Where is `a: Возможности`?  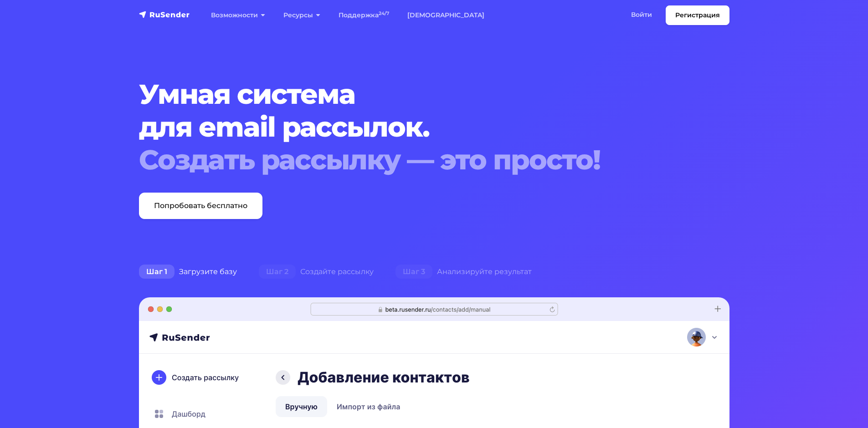 a: Возможности is located at coordinates (238, 15).